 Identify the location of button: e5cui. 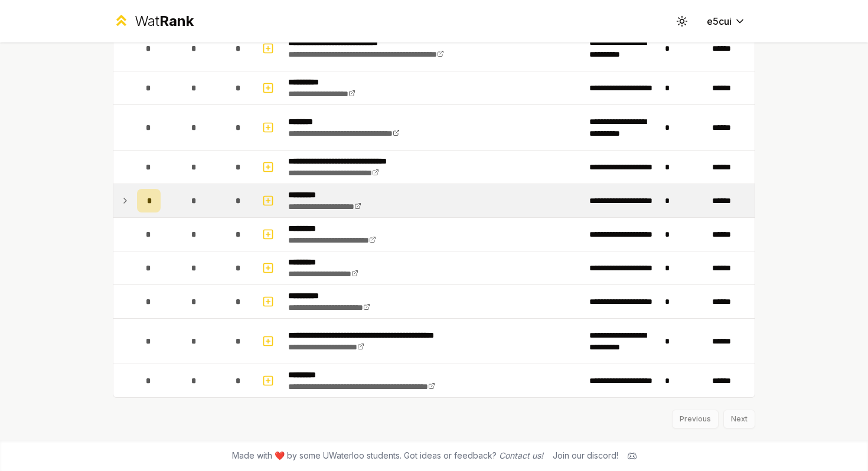
(726, 21).